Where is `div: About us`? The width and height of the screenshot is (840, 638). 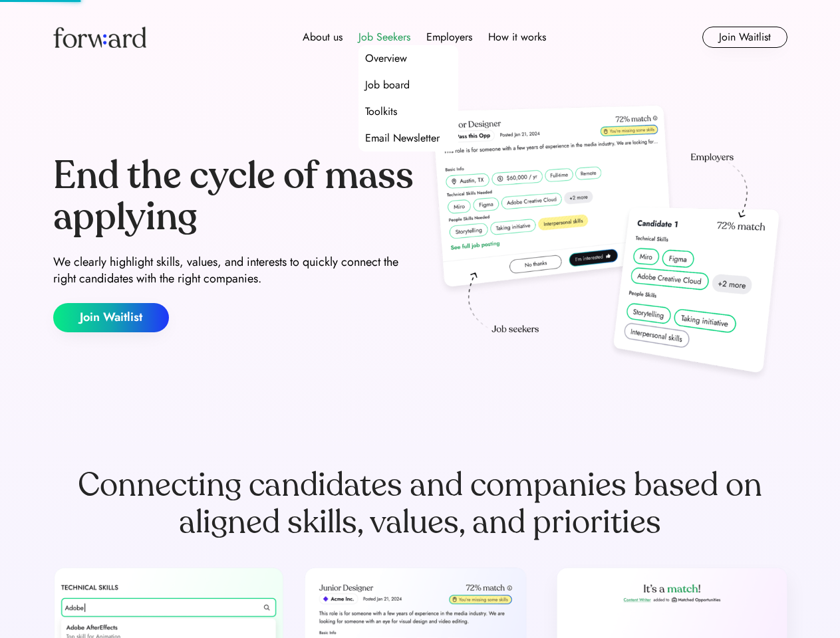 div: About us is located at coordinates (322, 37).